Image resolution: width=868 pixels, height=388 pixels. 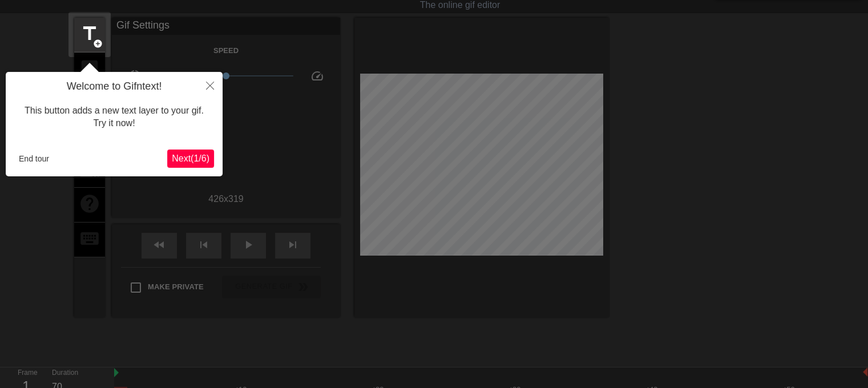 What do you see at coordinates (34, 159) in the screenshot?
I see `button: End tour` at bounding box center [34, 159].